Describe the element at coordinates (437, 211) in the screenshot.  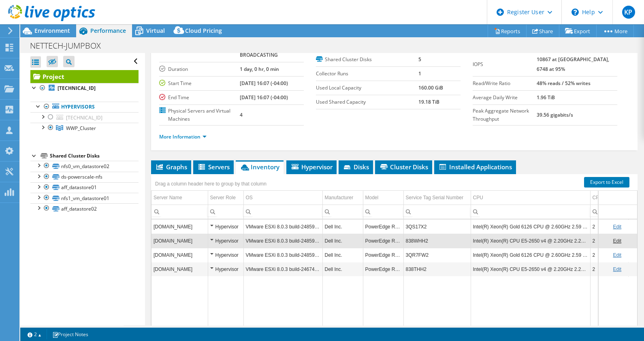
I see `td: Column Service Tag Serial Number, Filter cell` at that location.